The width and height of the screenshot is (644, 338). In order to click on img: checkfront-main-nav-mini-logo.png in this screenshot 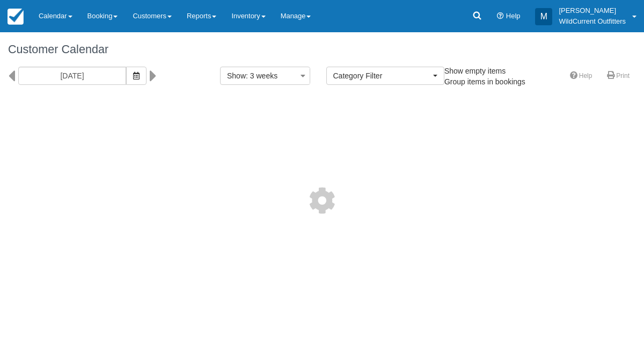, I will do `click(15, 17)`.